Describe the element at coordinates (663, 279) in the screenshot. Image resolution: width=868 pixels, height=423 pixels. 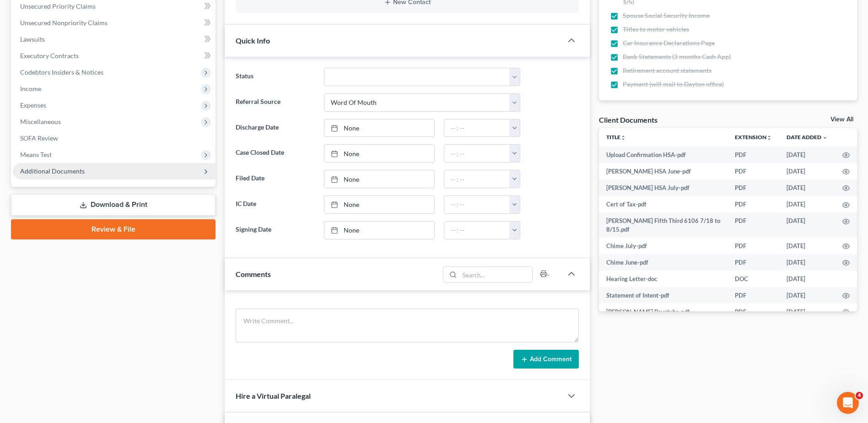
I see `td: Hearing Letter-doc` at that location.